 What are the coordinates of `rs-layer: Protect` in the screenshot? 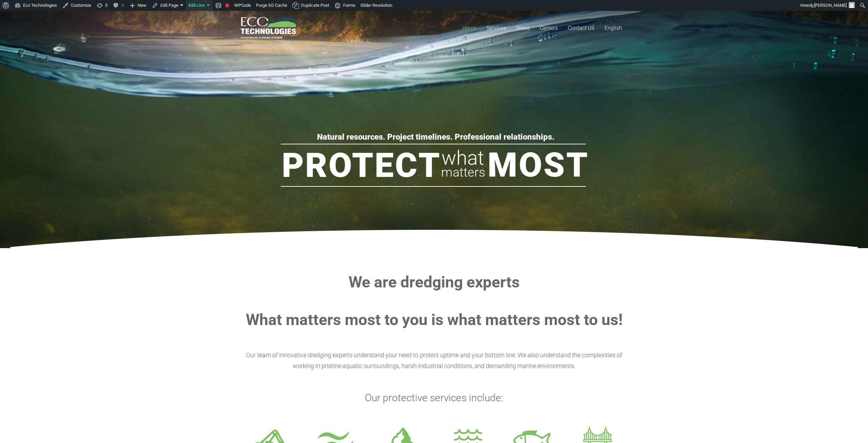 It's located at (361, 165).